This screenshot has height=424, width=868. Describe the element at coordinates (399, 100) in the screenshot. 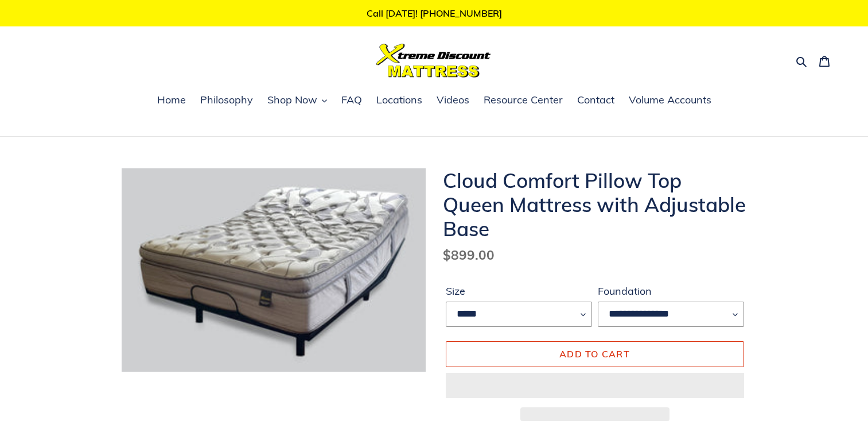

I see `span: Locations` at that location.